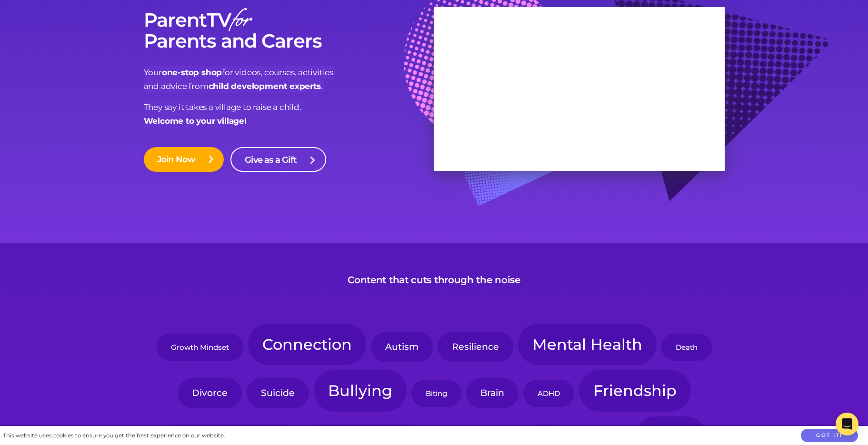 The image size is (868, 445). Describe the element at coordinates (434, 280) in the screenshot. I see `h3: Content that cuts through the noise` at that location.